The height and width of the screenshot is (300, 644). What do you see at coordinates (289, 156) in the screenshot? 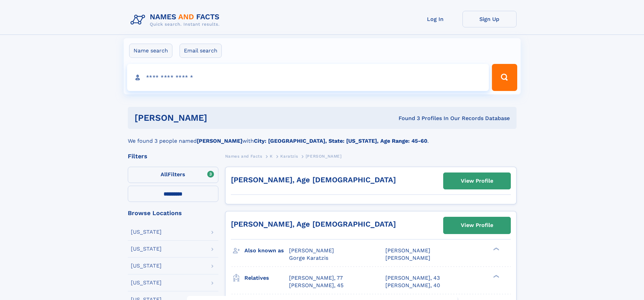
I see `span: Karatzis` at bounding box center [289, 156].